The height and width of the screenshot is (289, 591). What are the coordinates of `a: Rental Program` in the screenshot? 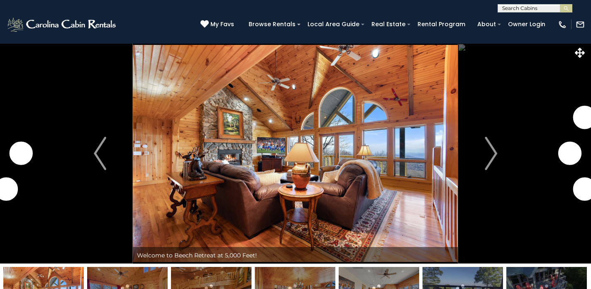 It's located at (441, 24).